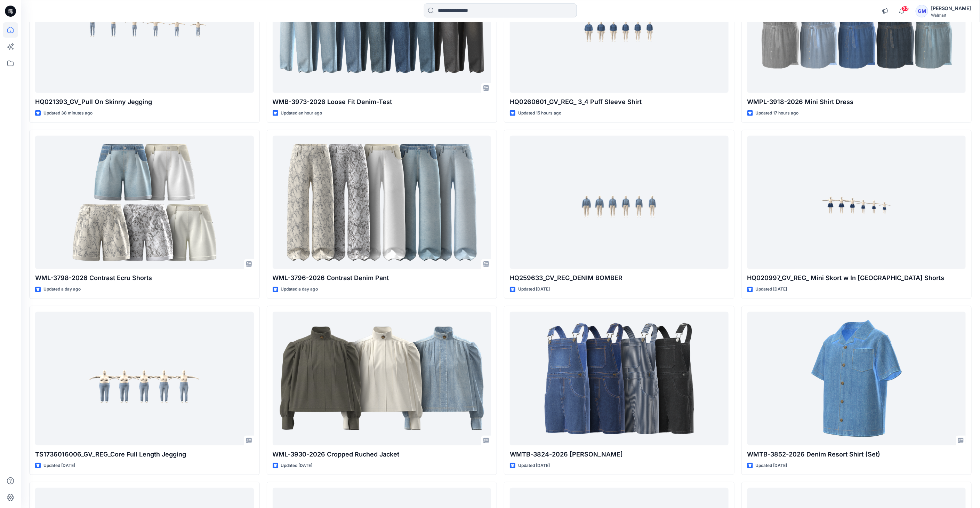  Describe the element at coordinates (777, 113) in the screenshot. I see `p: Updated 17 hours ago` at that location.